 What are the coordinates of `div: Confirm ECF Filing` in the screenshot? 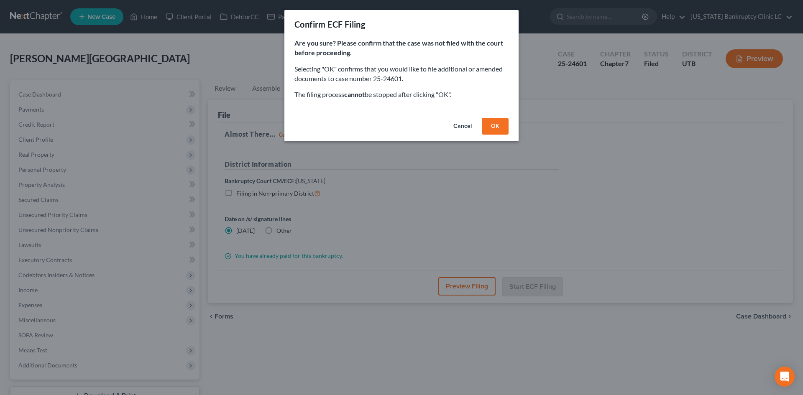 It's located at (329, 24).